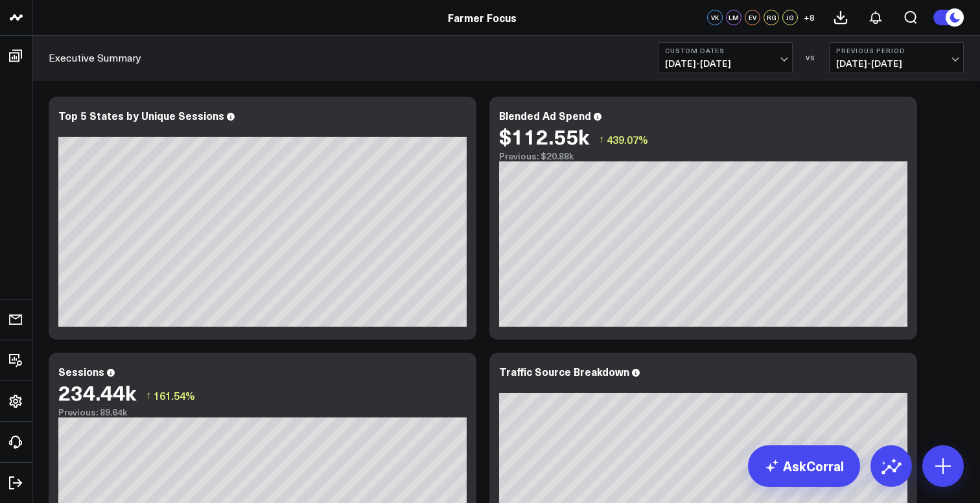 This screenshot has height=503, width=980. I want to click on b: Previous Period, so click(896, 51).